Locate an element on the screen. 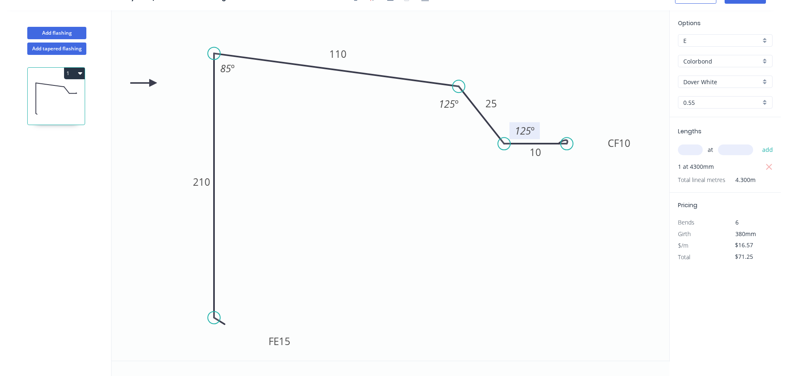  svg: 0 is located at coordinates (390, 185).